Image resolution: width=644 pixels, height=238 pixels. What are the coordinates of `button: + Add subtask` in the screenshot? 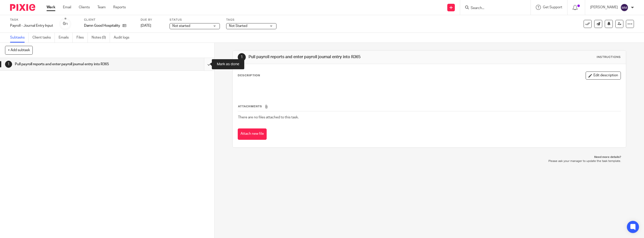 It's located at (19, 50).